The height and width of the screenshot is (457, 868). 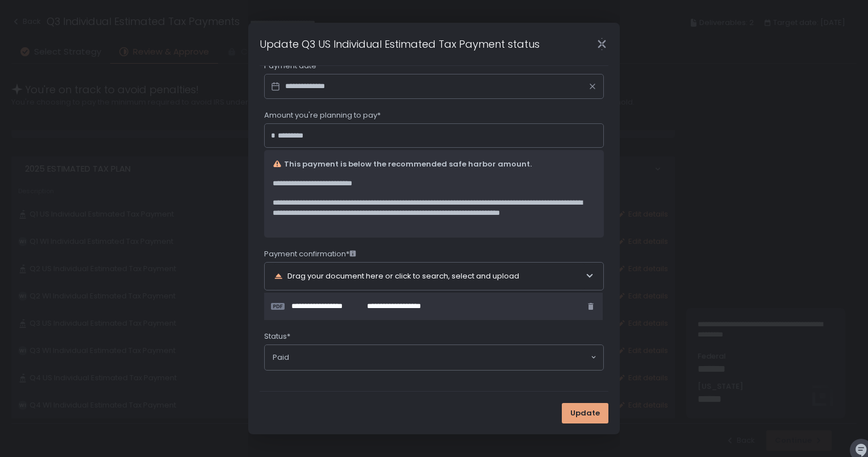 I want to click on span: Paid, so click(x=281, y=357).